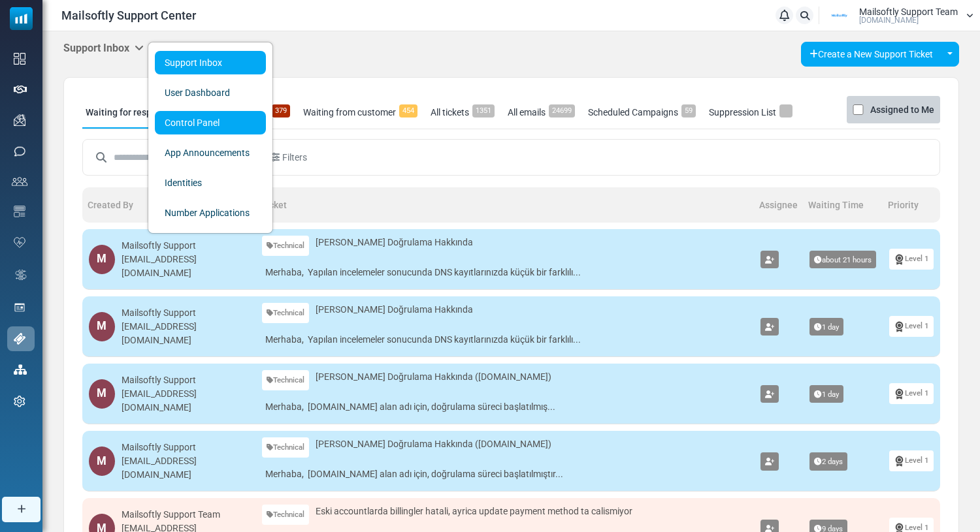  Describe the element at coordinates (20, 181) in the screenshot. I see `img: contacts-icon.svg` at that location.